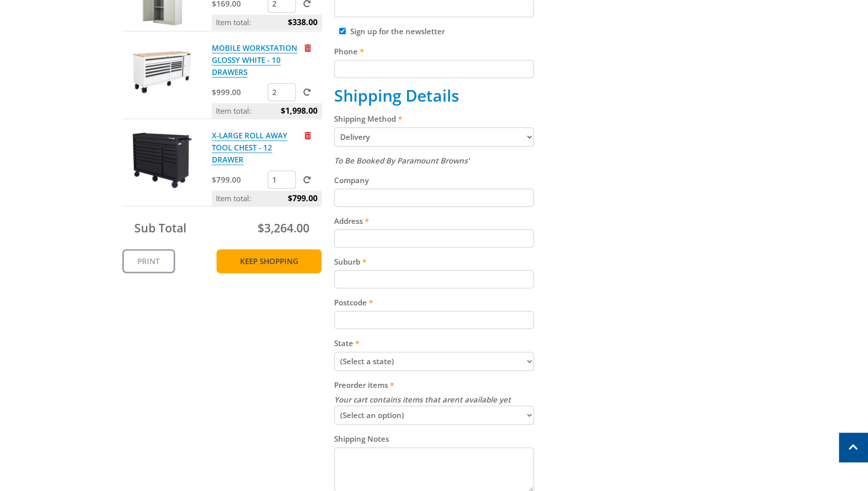  I want to click on span: $799.00, so click(303, 198).